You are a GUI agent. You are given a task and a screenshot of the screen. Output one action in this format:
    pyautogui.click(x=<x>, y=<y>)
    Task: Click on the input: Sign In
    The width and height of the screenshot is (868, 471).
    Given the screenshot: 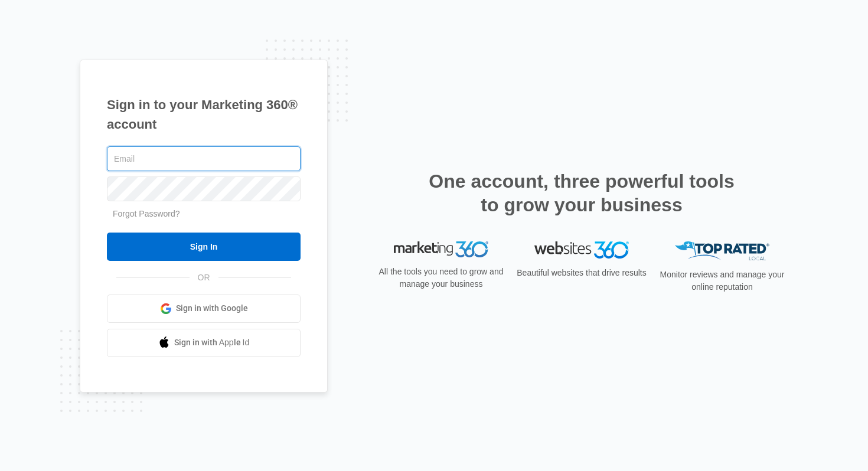 What is the action you would take?
    pyautogui.click(x=204, y=247)
    